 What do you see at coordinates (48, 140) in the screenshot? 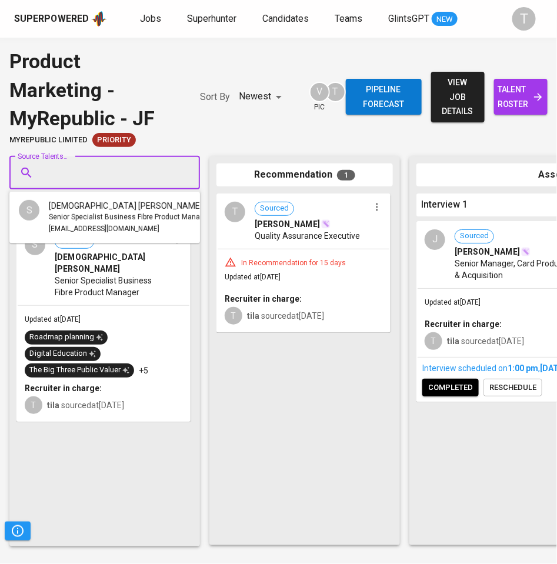
I see `span: MyRepublic Limited` at bounding box center [48, 140].